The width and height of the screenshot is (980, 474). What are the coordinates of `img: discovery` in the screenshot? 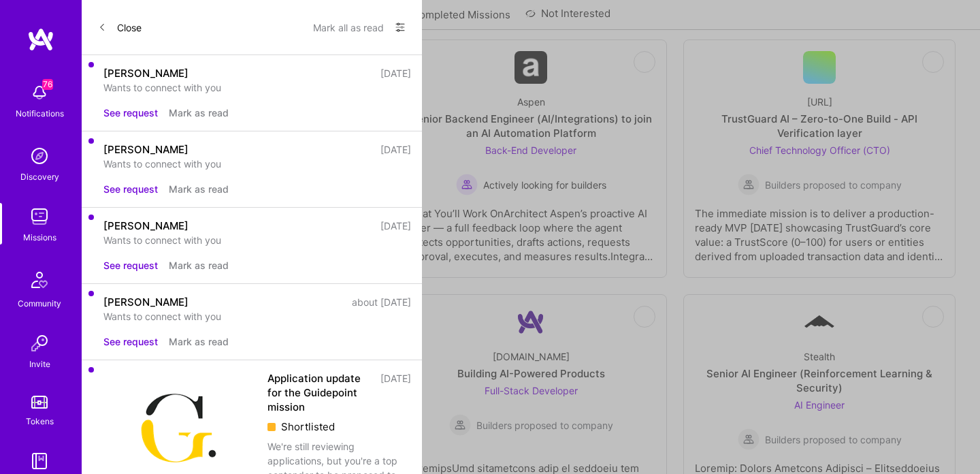 It's located at (39, 156).